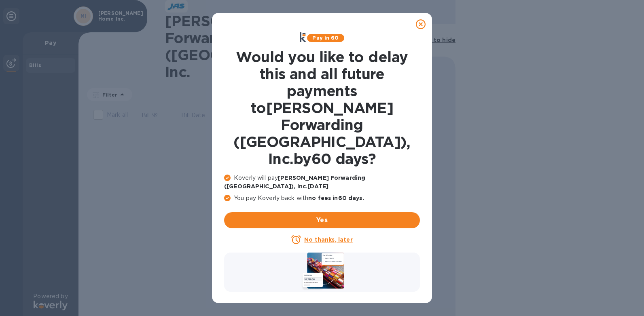 Image resolution: width=644 pixels, height=316 pixels. Describe the element at coordinates (322, 221) in the screenshot. I see `button: Yes` at that location.